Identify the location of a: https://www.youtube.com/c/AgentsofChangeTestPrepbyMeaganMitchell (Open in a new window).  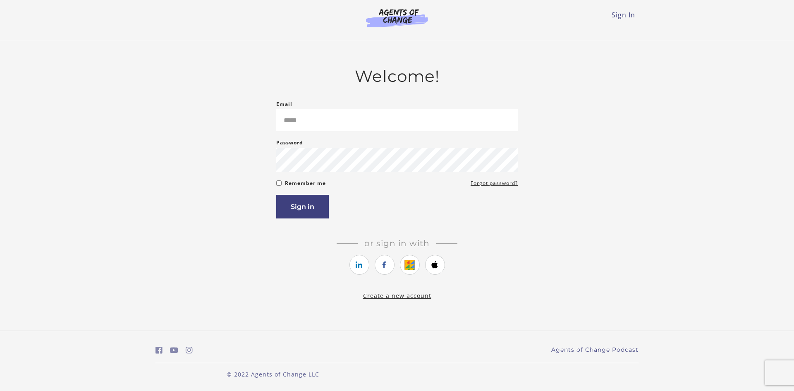
(174, 350).